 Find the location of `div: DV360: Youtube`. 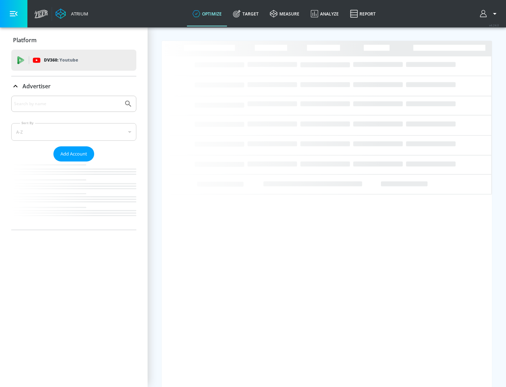

div: DV360: Youtube is located at coordinates (74, 60).